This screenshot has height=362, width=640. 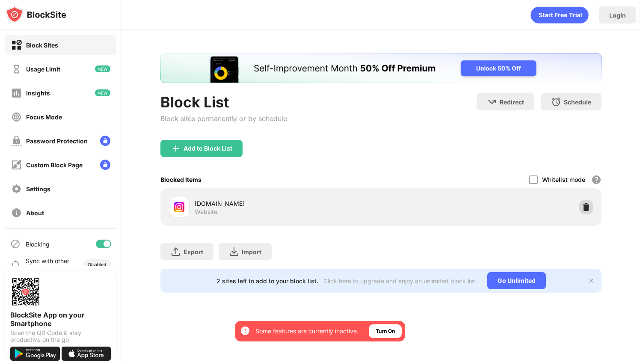 I want to click on div: Add to Block List, so click(x=208, y=148).